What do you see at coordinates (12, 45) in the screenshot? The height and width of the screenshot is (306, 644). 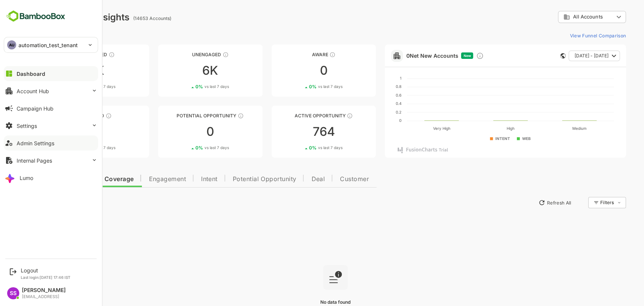 I see `div: AU` at bounding box center [12, 45].